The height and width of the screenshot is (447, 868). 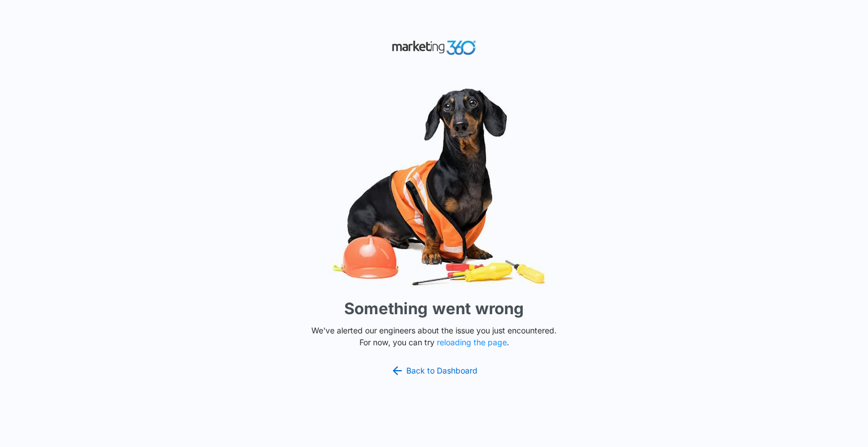 What do you see at coordinates (434, 309) in the screenshot?
I see `h1: Something went wrong` at bounding box center [434, 309].